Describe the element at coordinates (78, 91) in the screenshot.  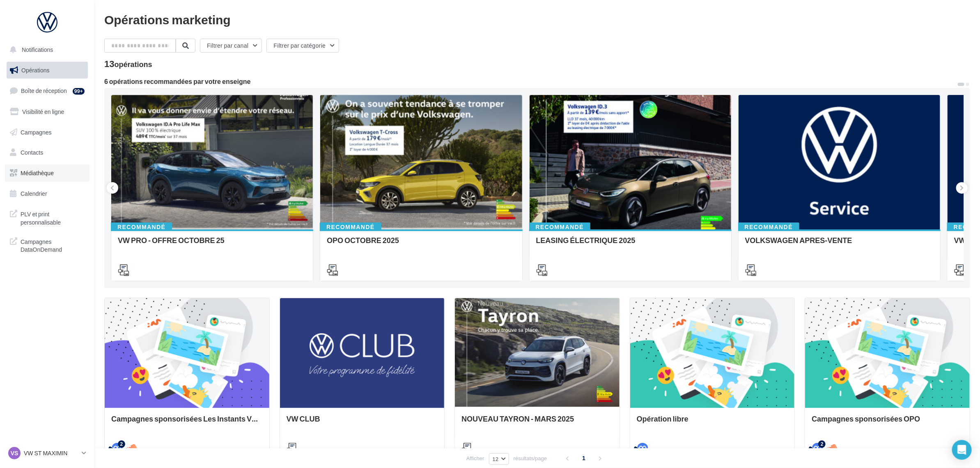
I see `div: 99+` at that location.